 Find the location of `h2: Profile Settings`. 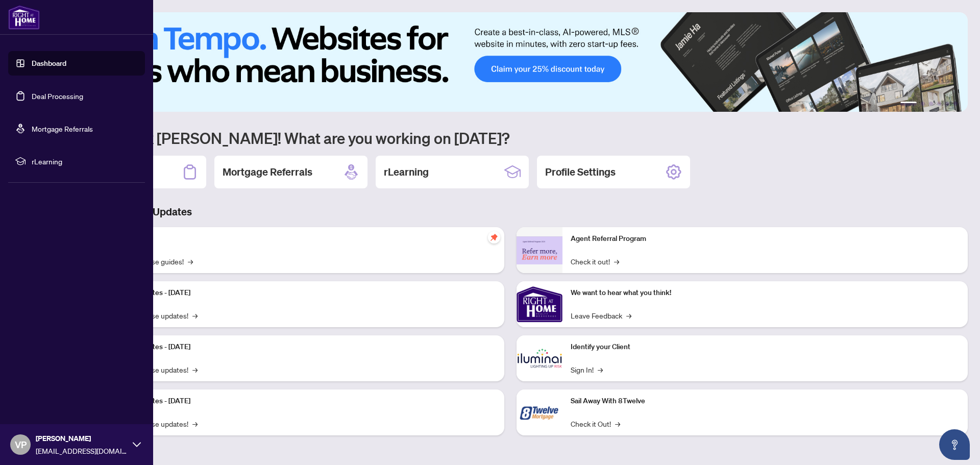

h2: Profile Settings is located at coordinates (580, 172).